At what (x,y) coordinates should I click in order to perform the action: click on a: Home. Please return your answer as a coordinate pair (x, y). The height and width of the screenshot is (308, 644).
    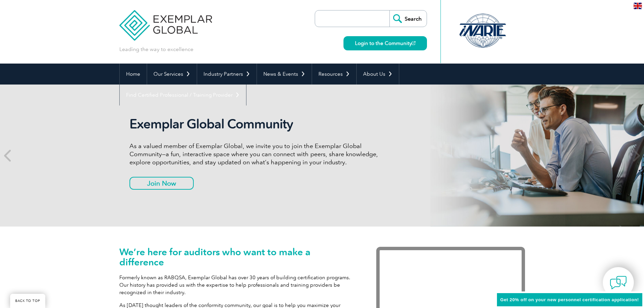
    Looking at the image, I should click on (133, 74).